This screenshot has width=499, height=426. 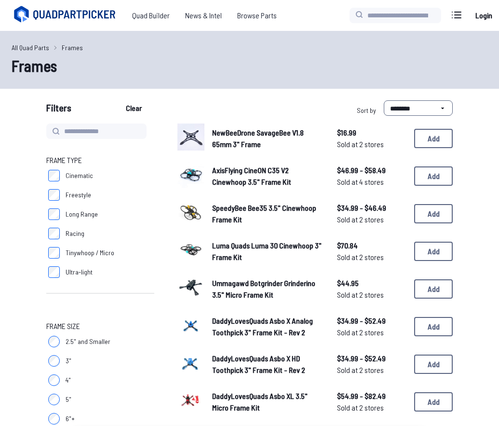 What do you see at coordinates (259, 364) in the screenshot?
I see `span: DaddyLovesQuads Asbo X HD Toothpick 3" Frame Kit - Rev 2` at bounding box center [259, 364].